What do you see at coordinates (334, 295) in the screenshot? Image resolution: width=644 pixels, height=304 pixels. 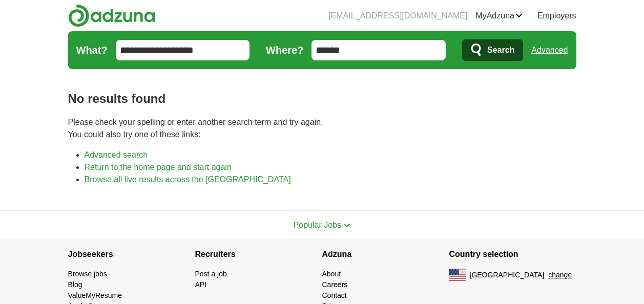 I see `a: Contact` at bounding box center [334, 295].